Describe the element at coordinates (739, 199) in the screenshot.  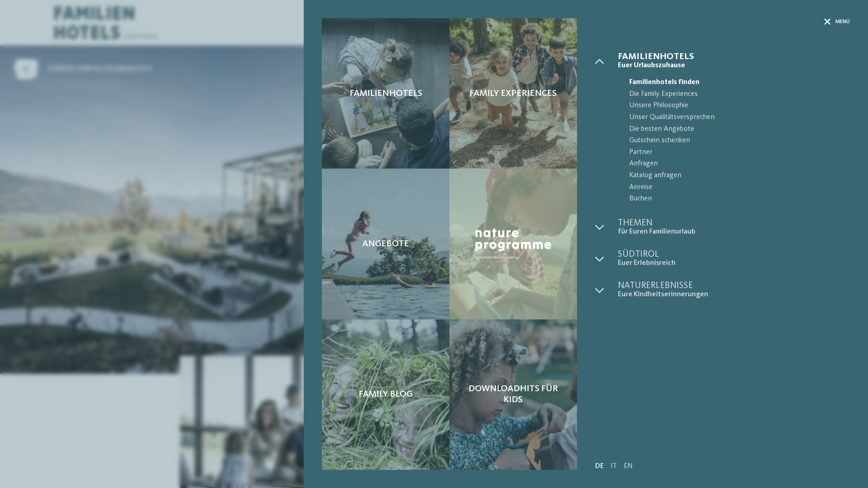
I see `span: Buchen` at that location.